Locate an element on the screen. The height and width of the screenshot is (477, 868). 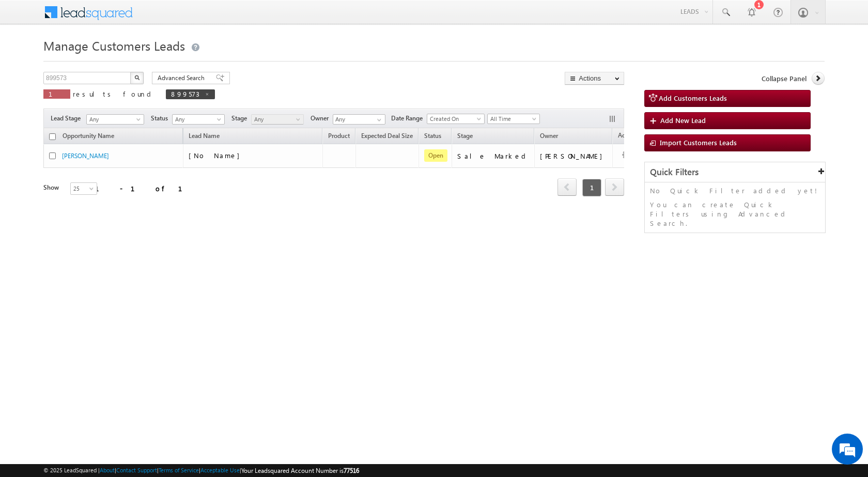
span: results found is located at coordinates (114, 93).